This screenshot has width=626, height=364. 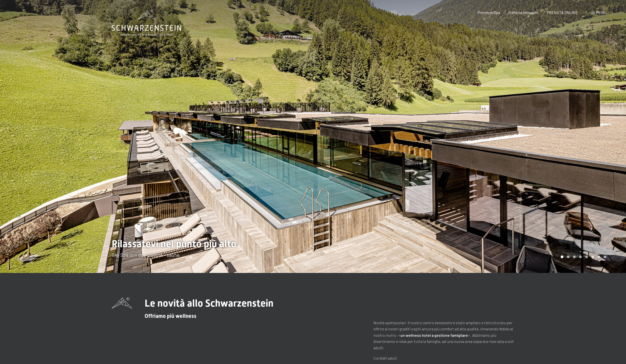 I want to click on div: Carousel Page 7, so click(x=598, y=257).